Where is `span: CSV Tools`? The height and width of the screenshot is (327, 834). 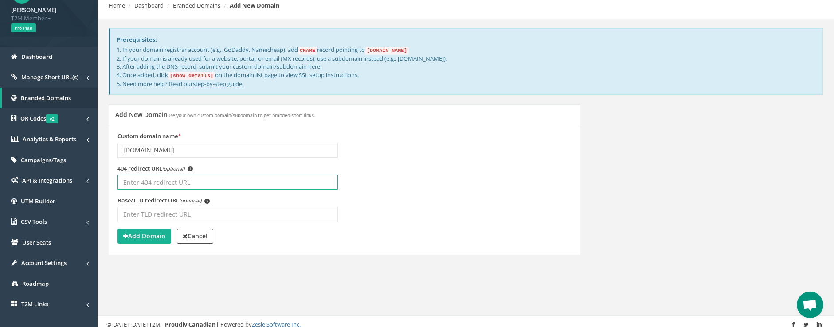
span: CSV Tools is located at coordinates (34, 222).